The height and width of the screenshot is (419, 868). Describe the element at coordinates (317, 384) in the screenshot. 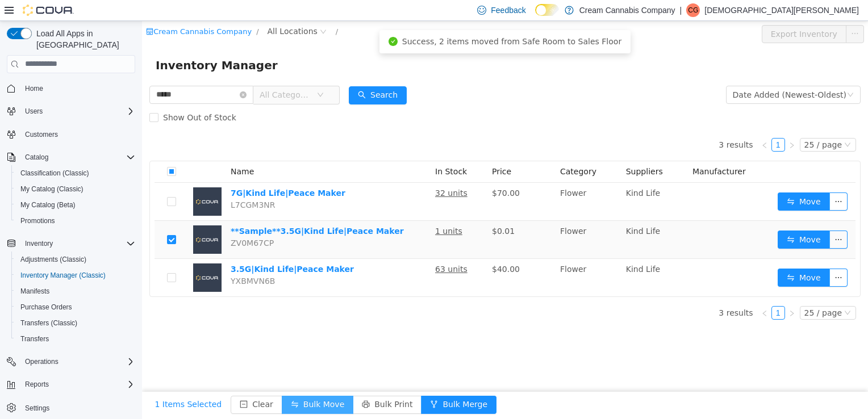

I see `button: icon: forkBulk Merge` at that location.